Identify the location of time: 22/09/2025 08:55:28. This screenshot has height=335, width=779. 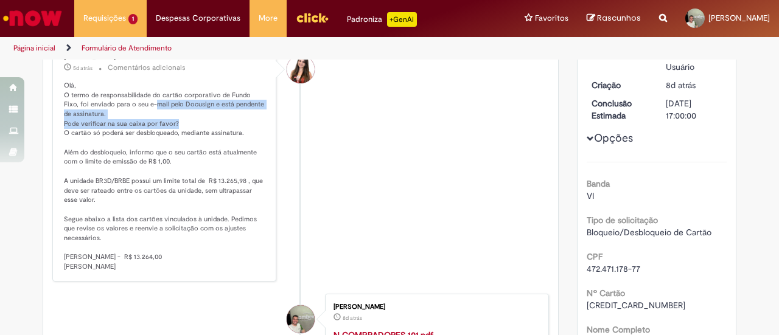
(352, 318).